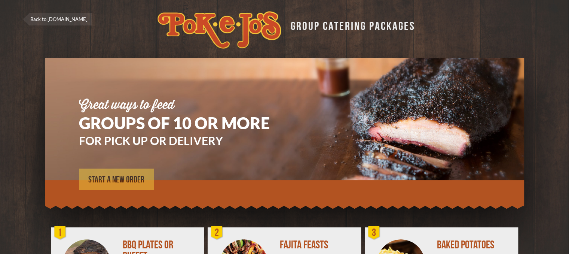 This screenshot has width=569, height=254. Describe the element at coordinates (317, 245) in the screenshot. I see `div: FAJITA FEASTS` at that location.